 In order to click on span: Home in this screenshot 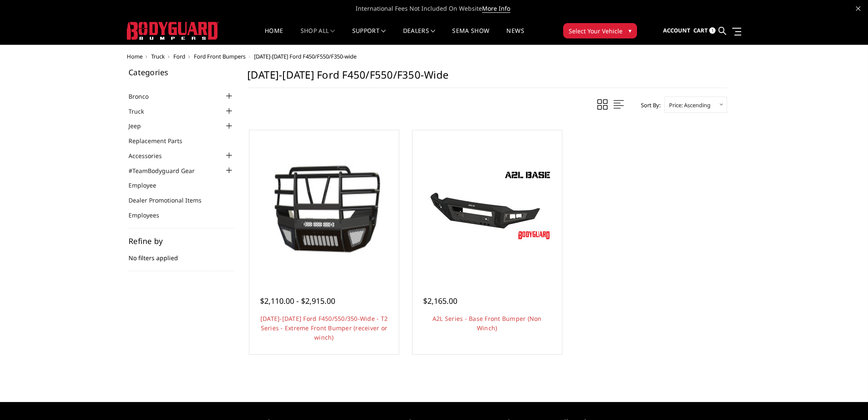, I will do `click(134, 56)`.